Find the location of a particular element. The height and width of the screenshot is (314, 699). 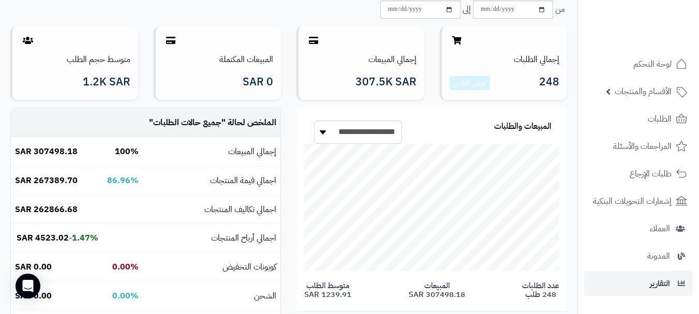

span: المدونة is located at coordinates (659, 256).